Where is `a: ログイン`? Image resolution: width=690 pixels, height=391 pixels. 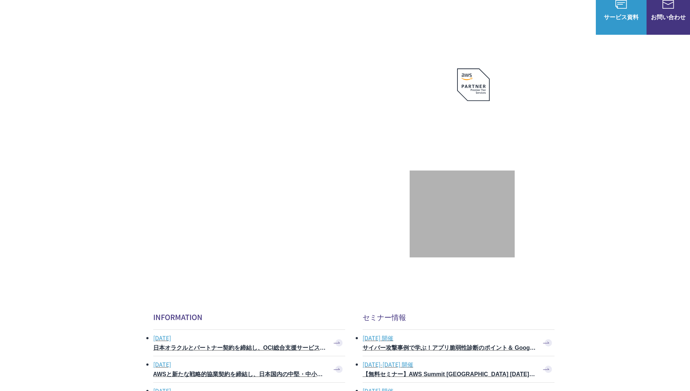 a: ログイン is located at coordinates (577, 14).